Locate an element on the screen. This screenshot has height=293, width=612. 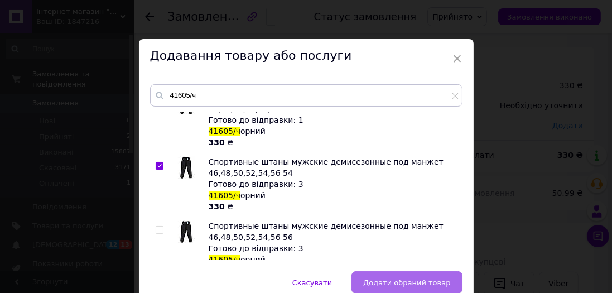
span: Спортивные штаны мужские демисезонные под манжет 46,48,50,52,54,56 56 is located at coordinates (326, 232).